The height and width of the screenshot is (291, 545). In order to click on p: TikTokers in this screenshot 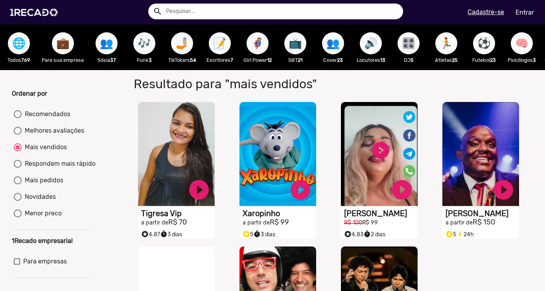, I will do `click(182, 60)`.